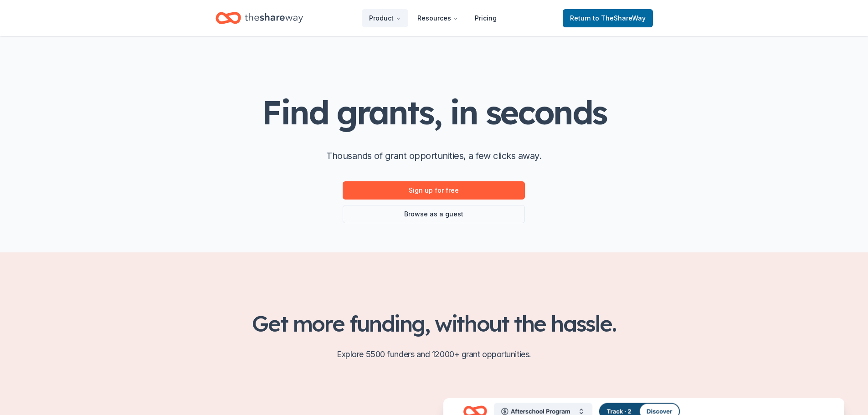 Image resolution: width=868 pixels, height=415 pixels. What do you see at coordinates (434, 155) in the screenshot?
I see `p: Thousands of grant opportunities, a few clicks away.` at bounding box center [434, 155].